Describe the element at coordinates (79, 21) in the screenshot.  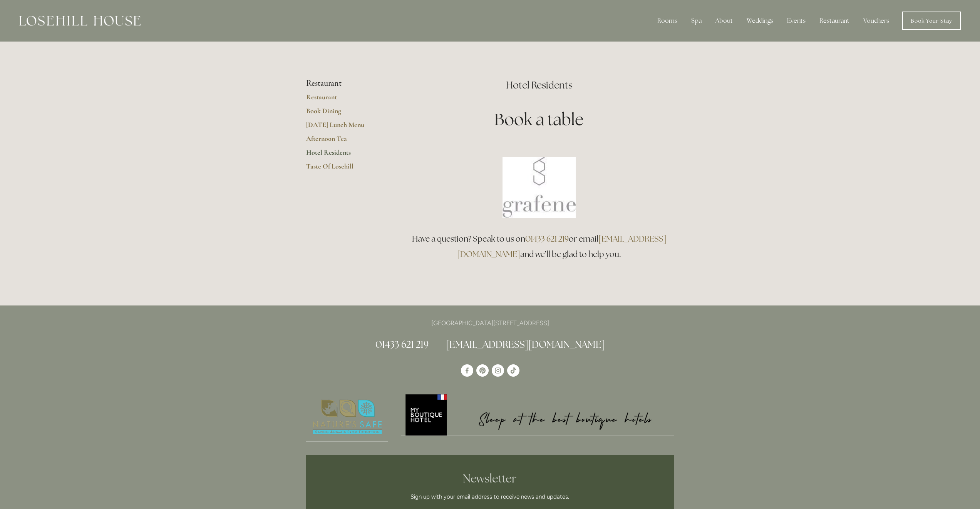
I see `img: Losehill House` at that location.